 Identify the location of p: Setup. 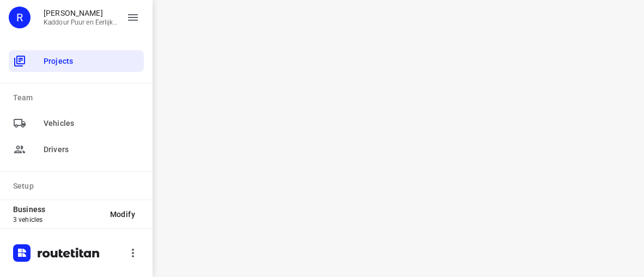
(79, 186).